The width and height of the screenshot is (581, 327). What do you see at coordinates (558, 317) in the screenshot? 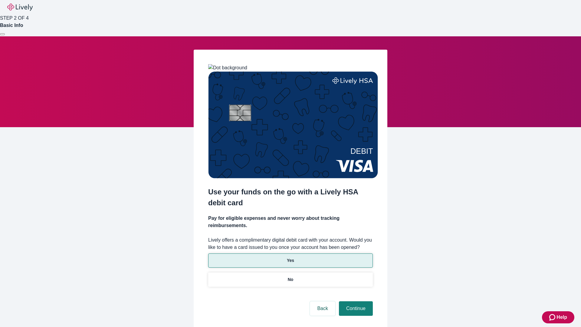
I see `button: Zendesk support iconHelp` at bounding box center [558, 317].